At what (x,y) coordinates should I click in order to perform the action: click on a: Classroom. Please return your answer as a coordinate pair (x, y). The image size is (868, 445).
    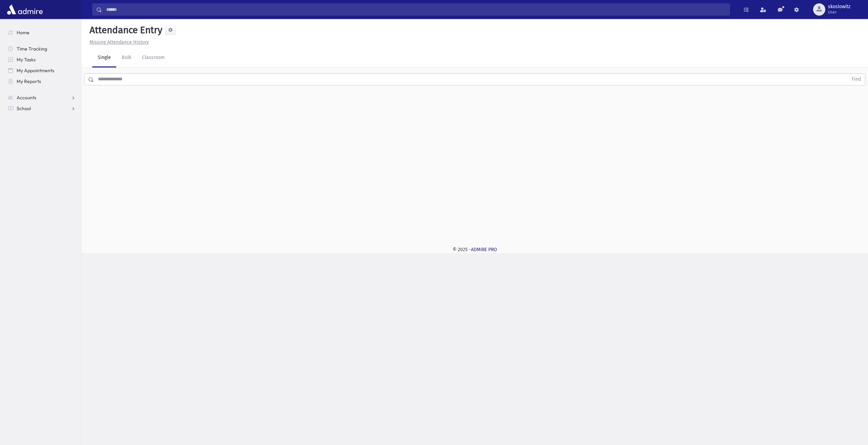
    Looking at the image, I should click on (153, 58).